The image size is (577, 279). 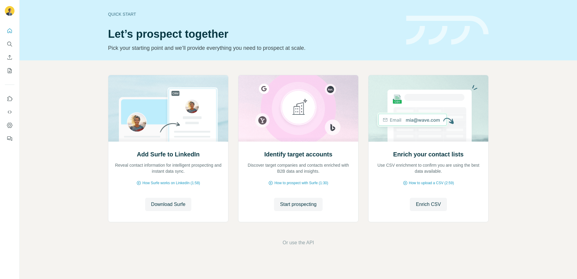 What do you see at coordinates (428, 108) in the screenshot?
I see `img: Enrich your contact lists` at bounding box center [428, 108].